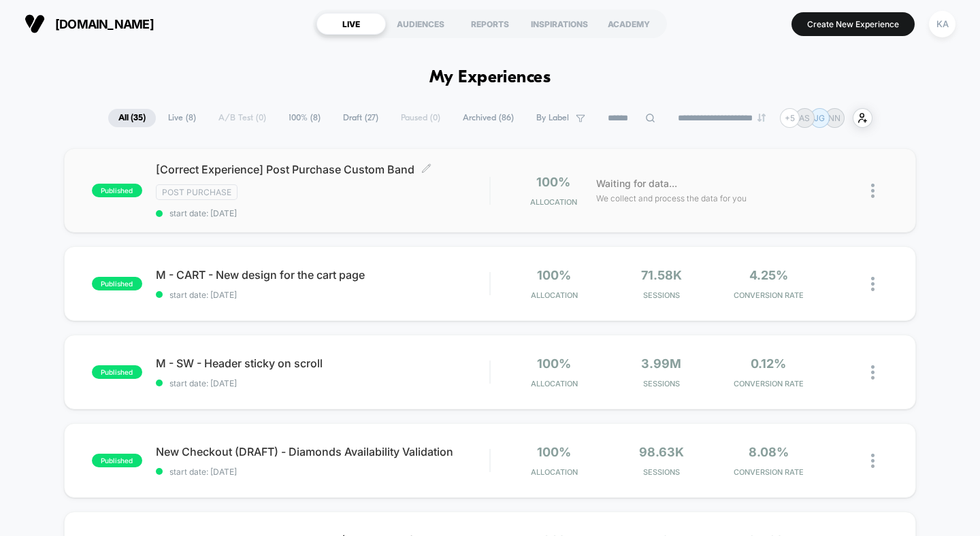 This screenshot has width=980, height=536. What do you see at coordinates (488, 118) in the screenshot?
I see `span: Archived ( 86 )` at bounding box center [488, 118].